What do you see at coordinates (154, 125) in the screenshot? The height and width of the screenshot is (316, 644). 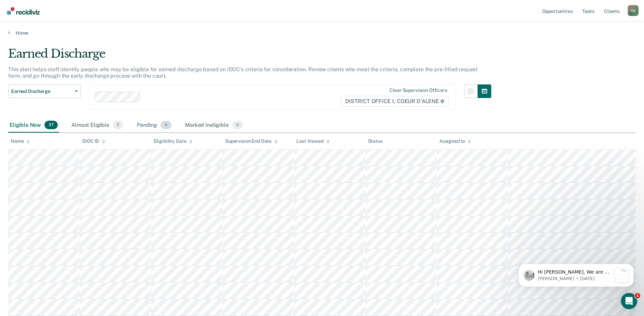 I see `div: Pending4` at bounding box center [154, 125].